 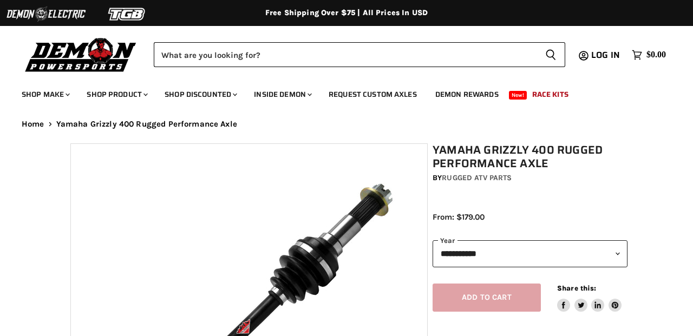 I want to click on input: Search, so click(x=345, y=55).